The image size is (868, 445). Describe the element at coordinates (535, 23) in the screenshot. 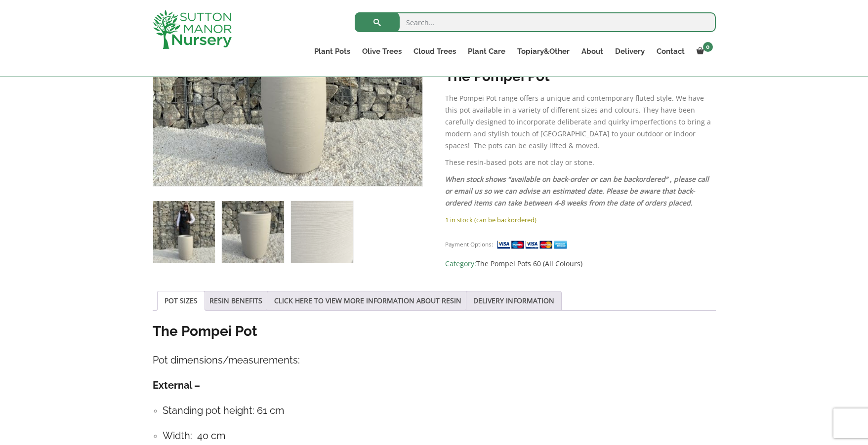

I see `input: Search...` at that location.